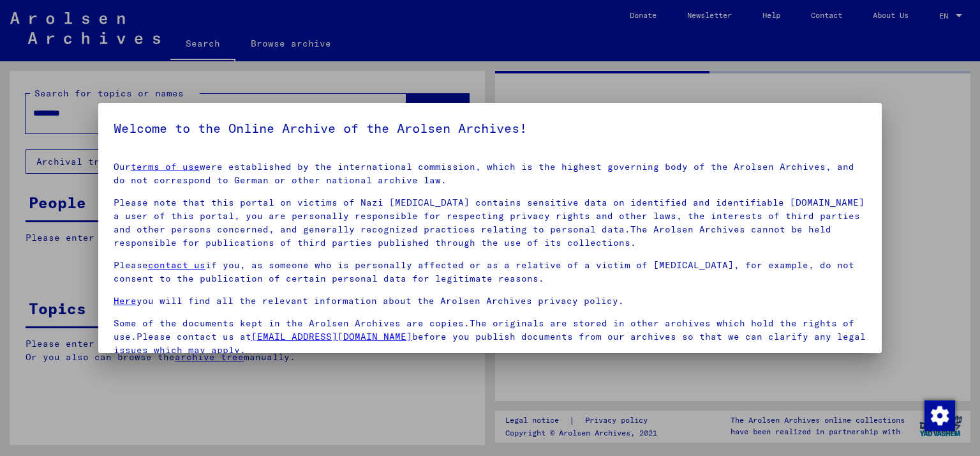 Image resolution: width=980 pixels, height=456 pixels. What do you see at coordinates (490, 173) in the screenshot?
I see `p: Our were established by the international commission, which is the highest governing body of the ...` at bounding box center [490, 173].